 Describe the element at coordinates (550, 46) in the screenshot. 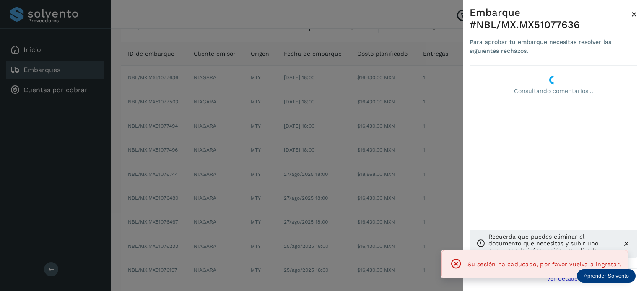

I see `div: Para aprobar tu embarque necesitas resolver las siguientes rechazos.` at that location.